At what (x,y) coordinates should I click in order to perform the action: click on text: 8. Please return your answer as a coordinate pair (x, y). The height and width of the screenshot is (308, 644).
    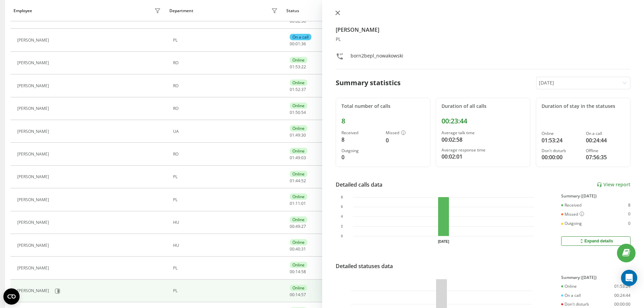
    Looking at the image, I should click on (341, 197).